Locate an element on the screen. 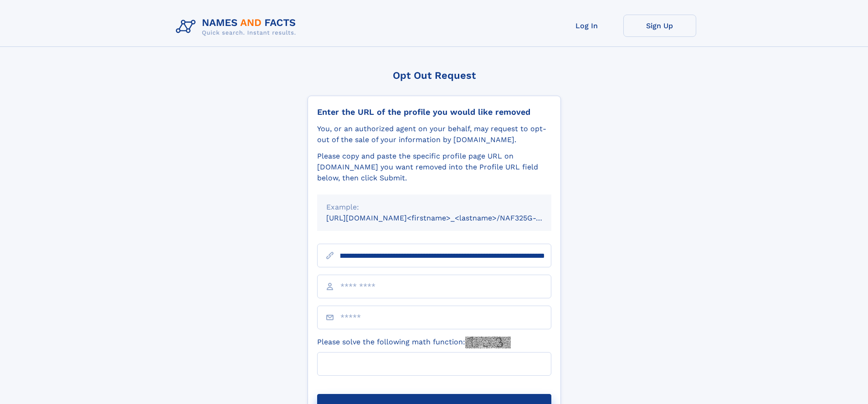  div: Example: is located at coordinates (434, 207).